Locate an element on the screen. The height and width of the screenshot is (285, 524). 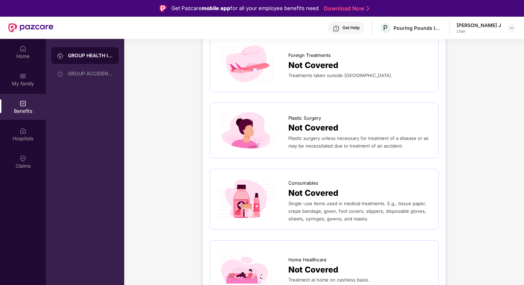
img: svg+xml;base64,PHN2ZyBpZD0iSGVscC0zMngzMiIgeG1sbnM9Imh0dHA6Ly93d3cudzMub3JnLzIwMDAvc3ZnIiB3aWR0aD... is located at coordinates (336, 28).